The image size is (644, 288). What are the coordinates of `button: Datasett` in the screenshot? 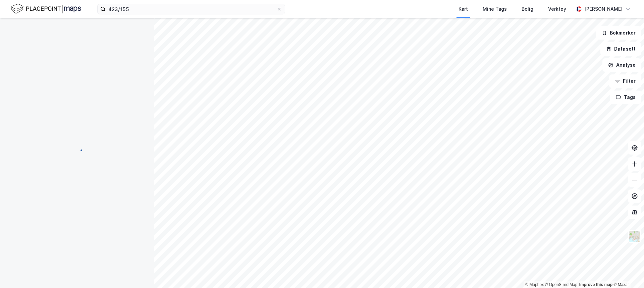 It's located at (621, 49).